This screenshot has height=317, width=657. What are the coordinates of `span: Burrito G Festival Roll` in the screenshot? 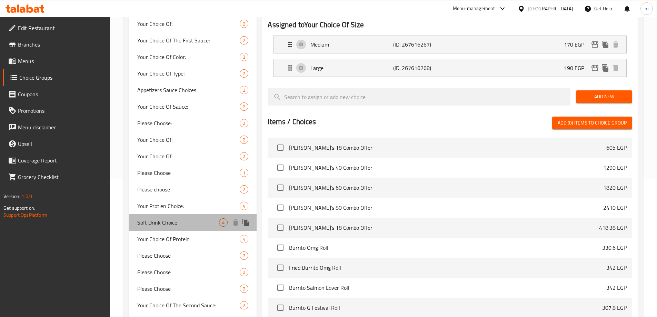 It's located at (446, 308).